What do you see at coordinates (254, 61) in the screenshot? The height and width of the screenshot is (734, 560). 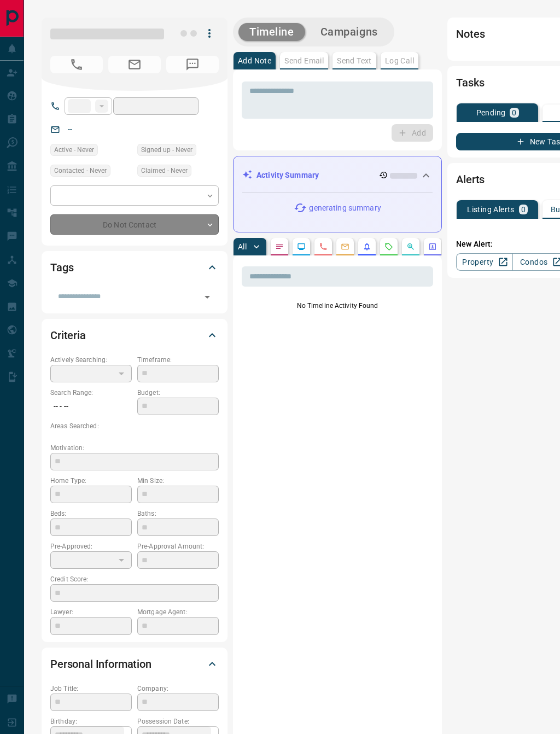 I see `p: Add Note` at bounding box center [254, 61].